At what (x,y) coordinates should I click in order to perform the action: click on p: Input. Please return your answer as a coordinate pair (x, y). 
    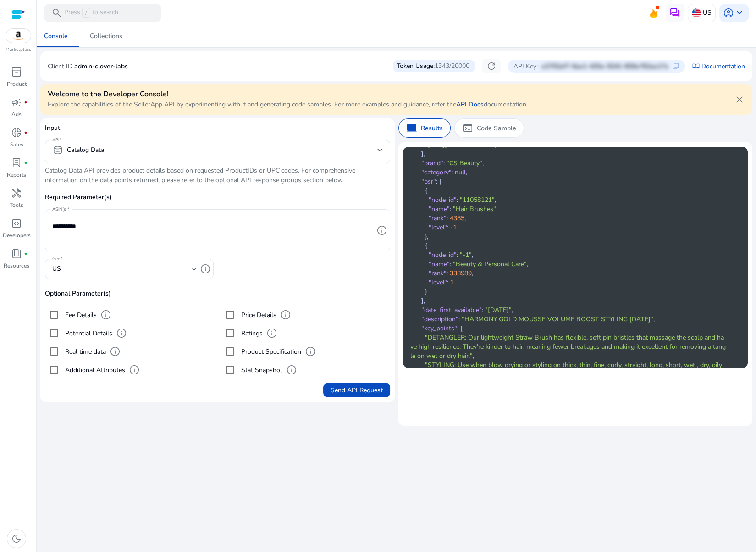
    Looking at the image, I should click on (218, 131).